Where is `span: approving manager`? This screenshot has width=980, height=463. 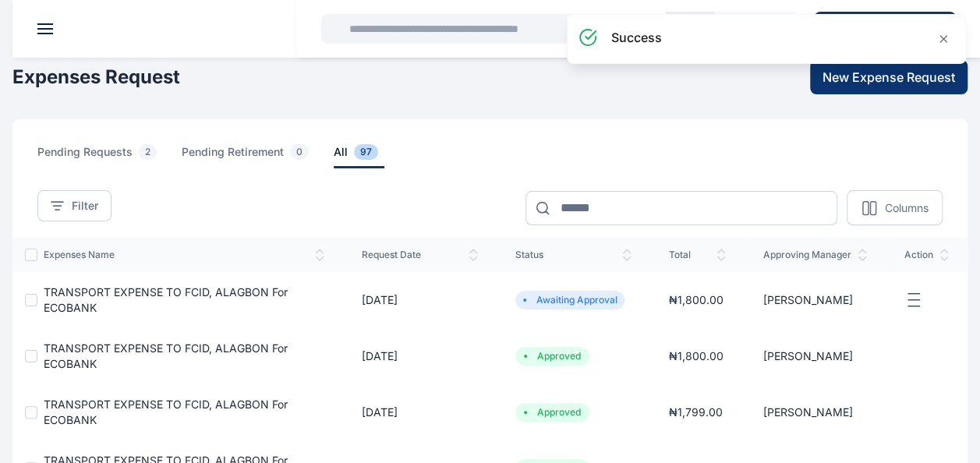
span: approving manager is located at coordinates (814, 255).